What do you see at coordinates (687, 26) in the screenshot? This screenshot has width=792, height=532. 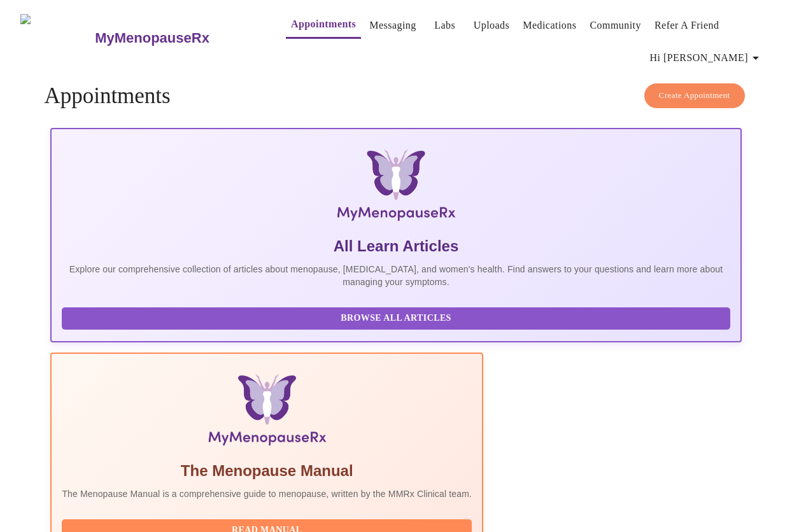 I see `a: Refer a Friend` at bounding box center [687, 26].